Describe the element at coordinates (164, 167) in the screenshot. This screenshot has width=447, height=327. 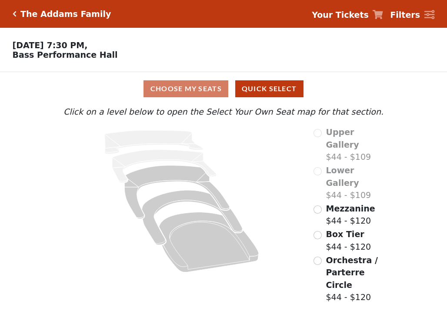
I see `path: Lower Gallery - Seats Available: 0` at that location.